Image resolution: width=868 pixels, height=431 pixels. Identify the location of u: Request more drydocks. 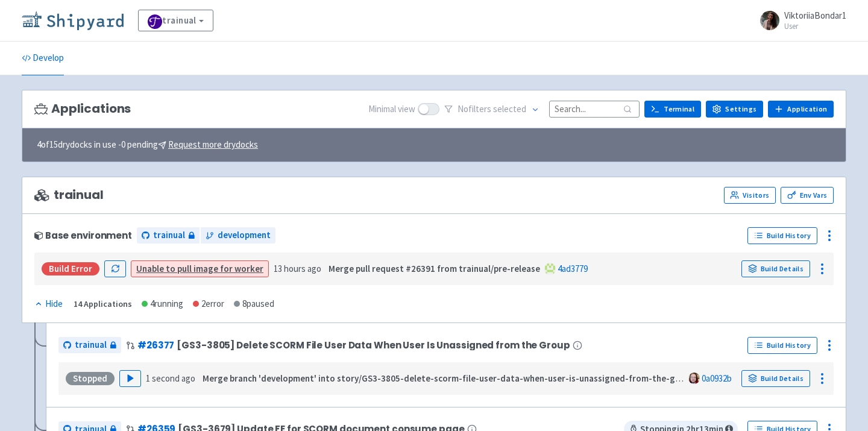
(213, 144).